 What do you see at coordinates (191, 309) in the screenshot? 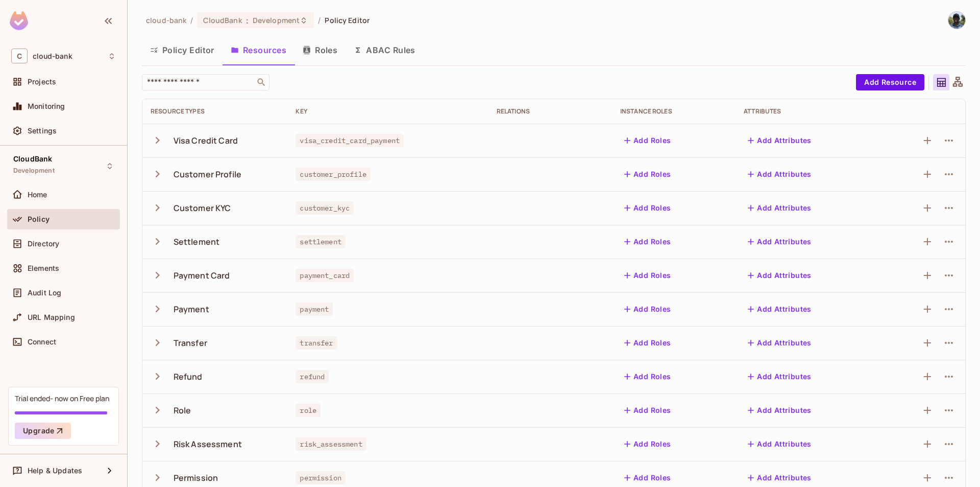
I see `div: Payment` at bounding box center [191, 309].